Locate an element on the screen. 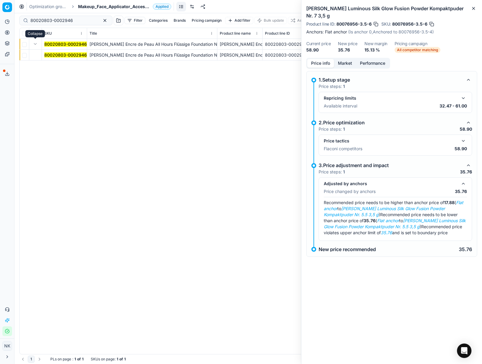  button: Pricing campaign is located at coordinates (206, 20).